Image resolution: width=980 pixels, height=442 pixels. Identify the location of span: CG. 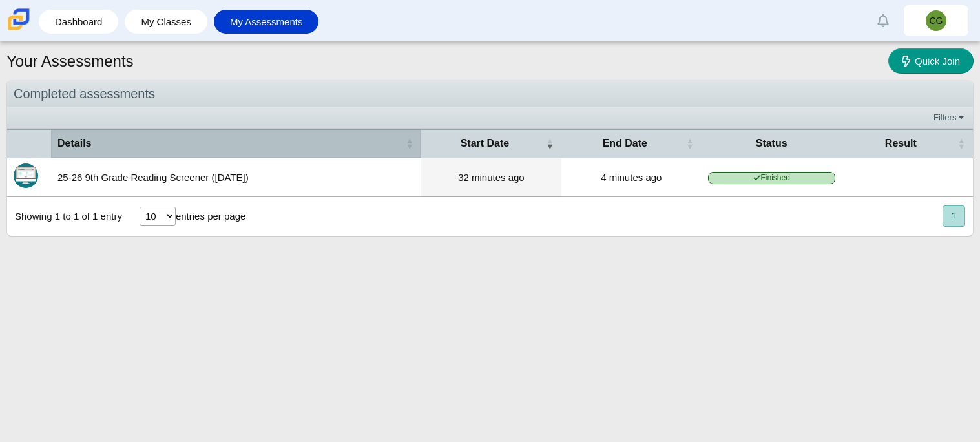
(936, 21).